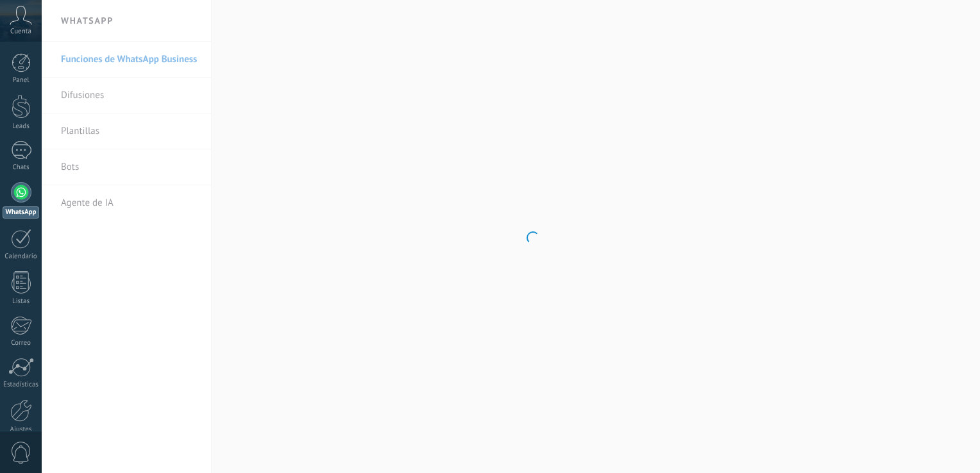 The image size is (980, 473). Describe the element at coordinates (21, 343) in the screenshot. I see `div: Correo` at that location.